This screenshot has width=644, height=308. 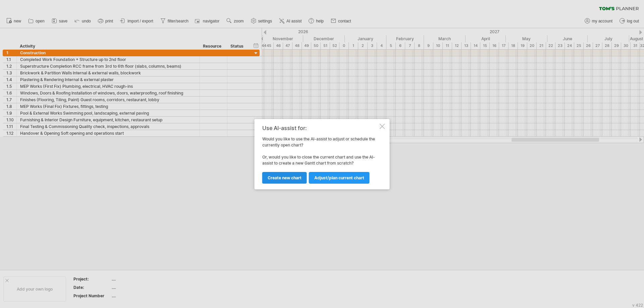 What do you see at coordinates (320, 128) in the screenshot?
I see `div: Use AI-assist for:` at bounding box center [320, 128].